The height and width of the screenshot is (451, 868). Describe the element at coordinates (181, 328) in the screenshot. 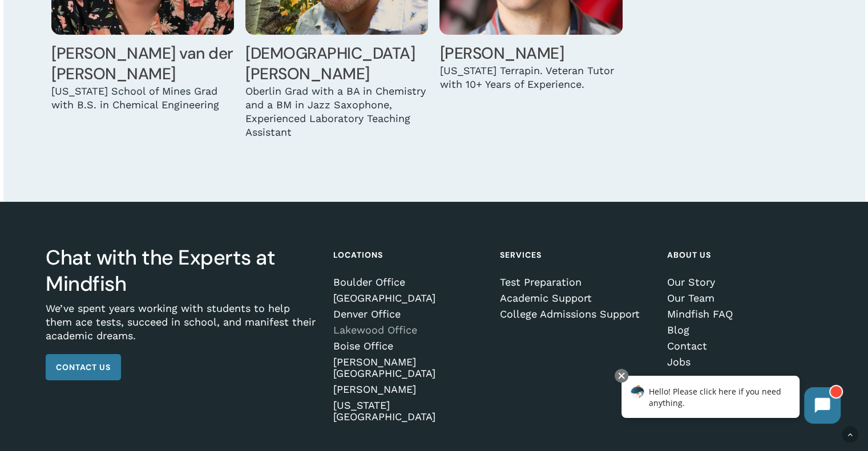

I see `p: We’ve spent years working with students to help them ace tests, succeed in school, and manifest t...` at that location.